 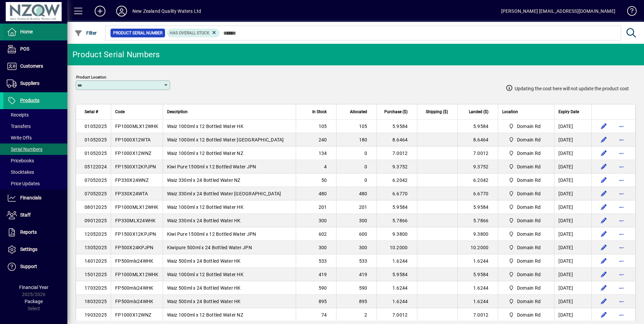 I want to click on span: Pricebooks, so click(x=21, y=160).